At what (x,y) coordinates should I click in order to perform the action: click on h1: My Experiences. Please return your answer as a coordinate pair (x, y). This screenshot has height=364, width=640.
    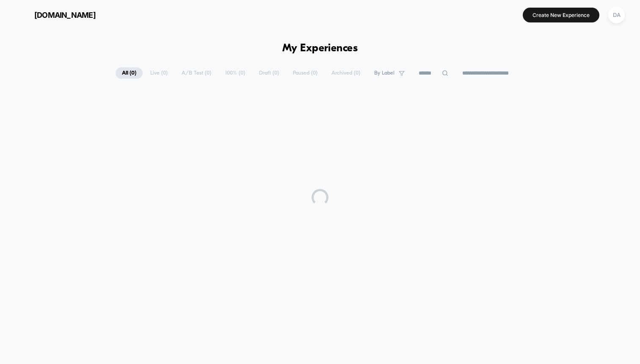
    Looking at the image, I should click on (320, 48).